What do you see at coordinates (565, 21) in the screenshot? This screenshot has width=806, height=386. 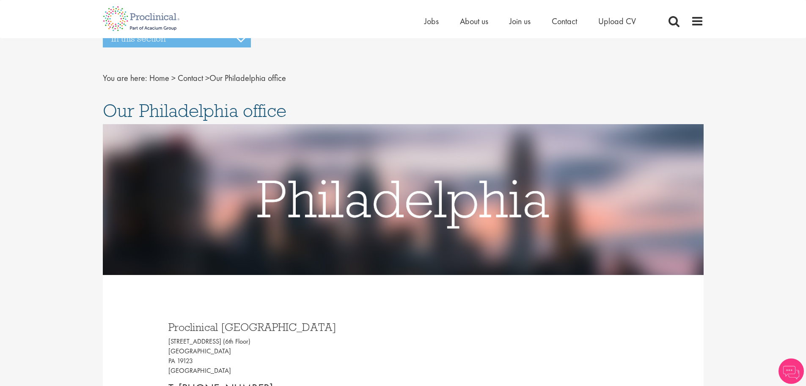 I see `span: Contact` at bounding box center [565, 21].